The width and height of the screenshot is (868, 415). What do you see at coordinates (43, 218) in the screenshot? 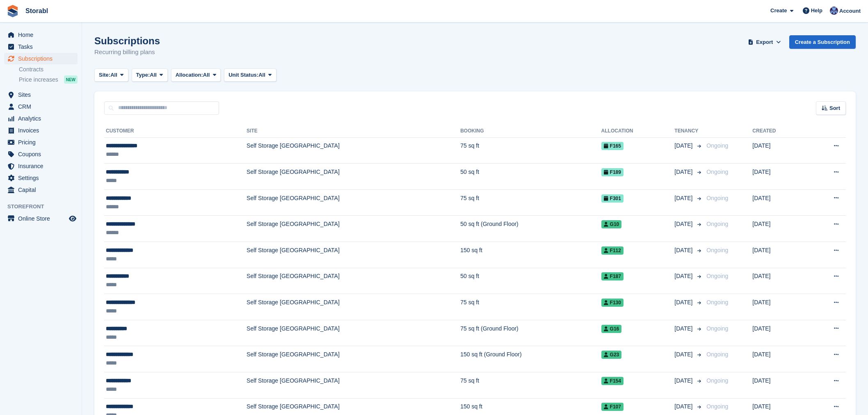
I see `span: Online Store` at bounding box center [43, 218].